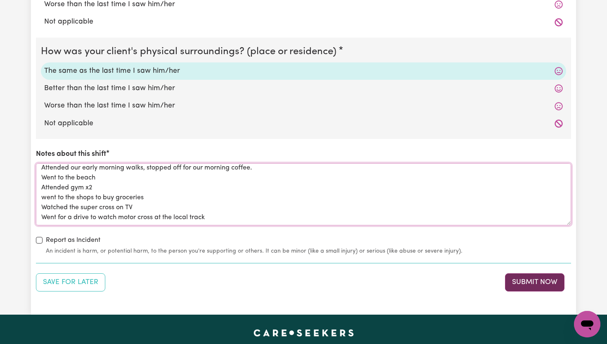 The width and height of the screenshot is (607, 344). Describe the element at coordinates (71, 154) in the screenshot. I see `label: Notes about this shift` at that location.